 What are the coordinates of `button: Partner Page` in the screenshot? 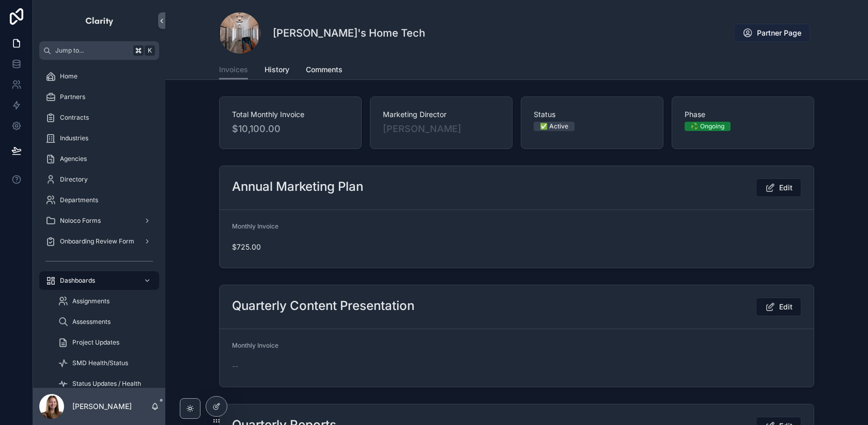 It's located at (772, 33).